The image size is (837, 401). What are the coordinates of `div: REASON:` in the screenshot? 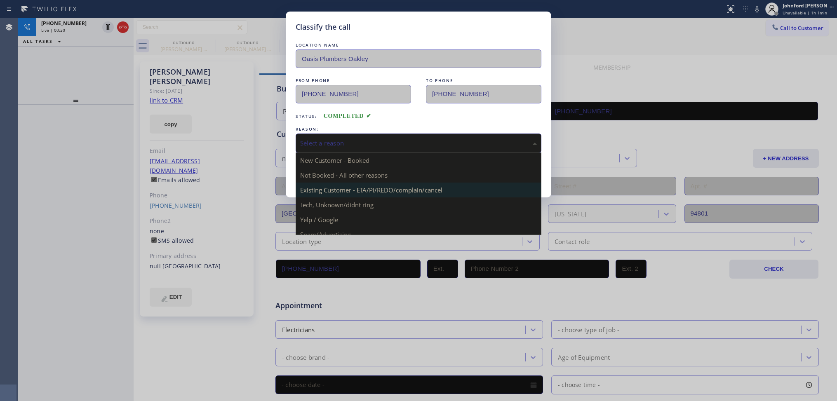 It's located at (419, 129).